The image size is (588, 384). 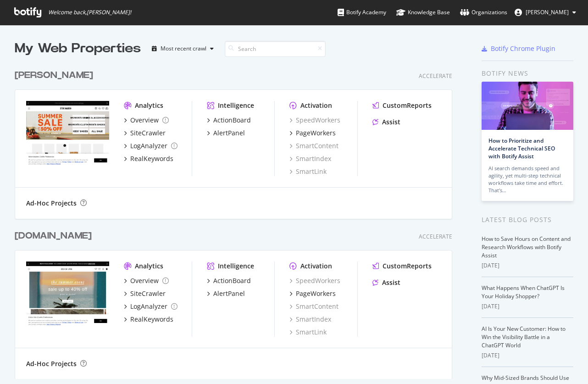 What do you see at coordinates (78, 48) in the screenshot?
I see `div: My Web Properties` at bounding box center [78, 48].